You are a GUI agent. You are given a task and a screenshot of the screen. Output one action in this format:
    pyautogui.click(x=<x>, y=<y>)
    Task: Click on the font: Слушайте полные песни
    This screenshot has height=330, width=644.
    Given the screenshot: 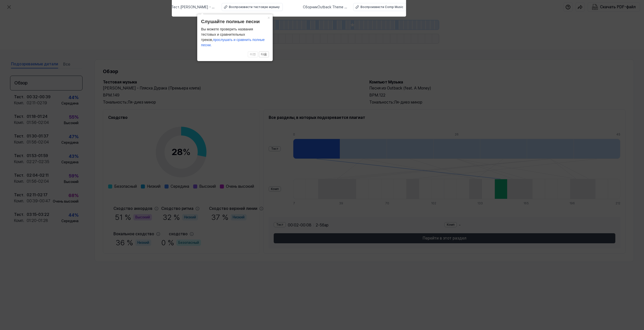 What is the action you would take?
    pyautogui.click(x=230, y=21)
    